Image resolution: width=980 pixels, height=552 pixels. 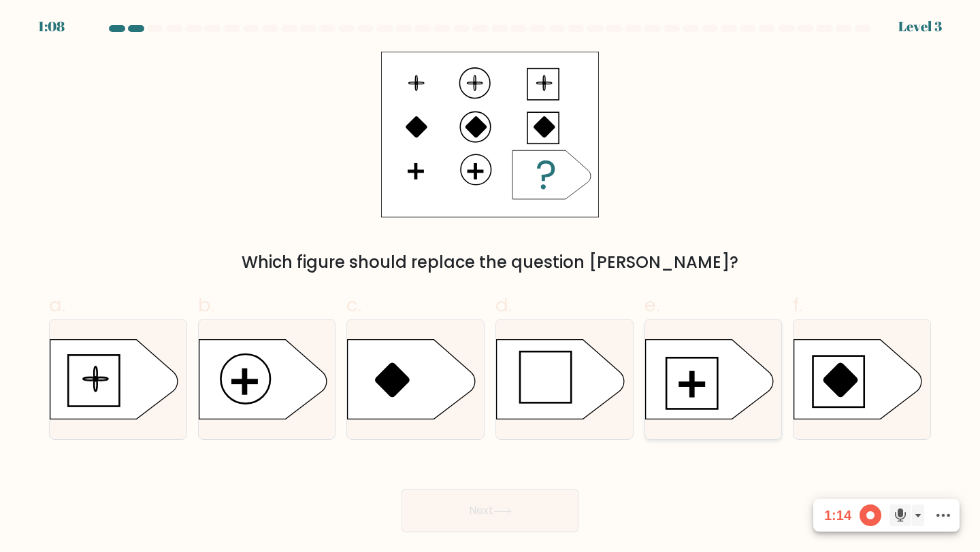 I want to click on span: a., so click(x=57, y=304).